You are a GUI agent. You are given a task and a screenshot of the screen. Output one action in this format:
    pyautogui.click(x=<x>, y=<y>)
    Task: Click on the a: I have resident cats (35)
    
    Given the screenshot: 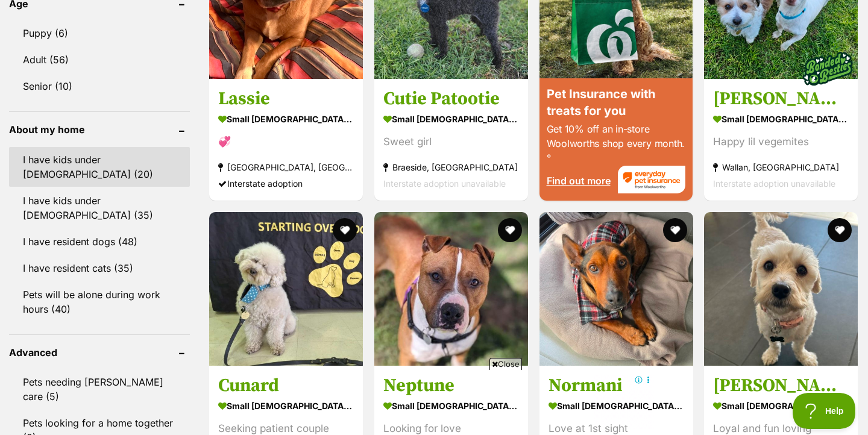 What is the action you would take?
    pyautogui.click(x=99, y=268)
    